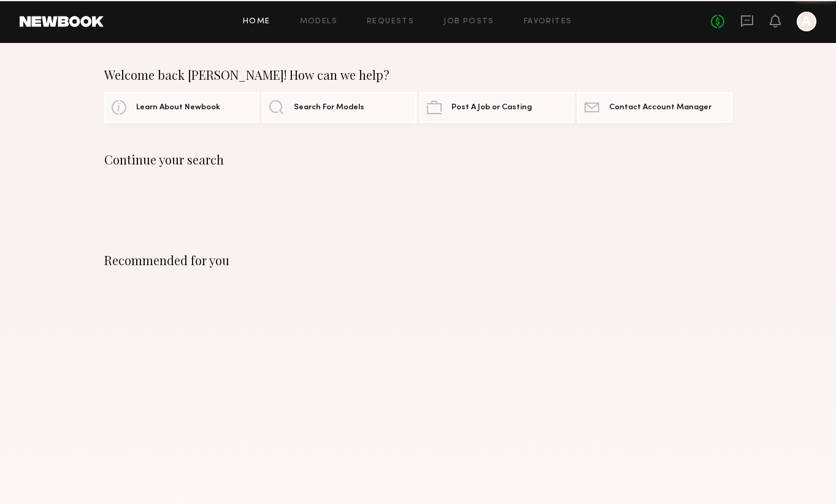 The image size is (836, 504). I want to click on div: Recommended for you, so click(418, 260).